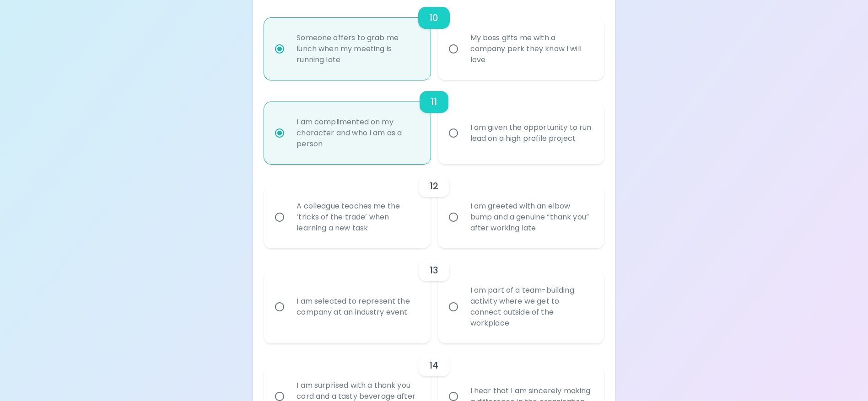  What do you see at coordinates (357, 133) in the screenshot?
I see `div: I am complimented on my character and who I am as a person` at bounding box center [357, 133].